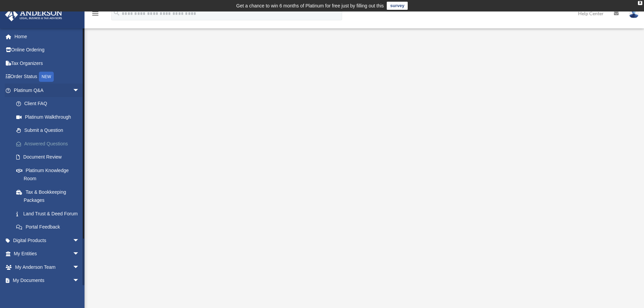 The width and height of the screenshot is (644, 308). I want to click on a: My Anderson Teamarrow_drop_down, so click(47, 267).